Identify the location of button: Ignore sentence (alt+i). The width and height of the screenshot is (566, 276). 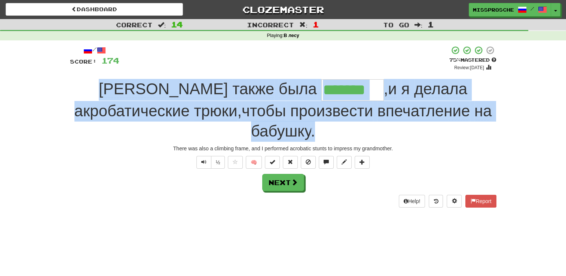
(308, 162).